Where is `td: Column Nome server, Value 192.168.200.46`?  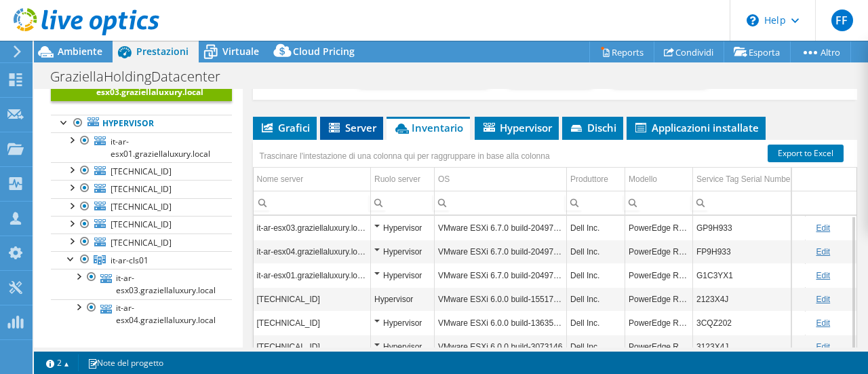 td: Column Nome server, Value 192.168.200.46 is located at coordinates (312, 322).